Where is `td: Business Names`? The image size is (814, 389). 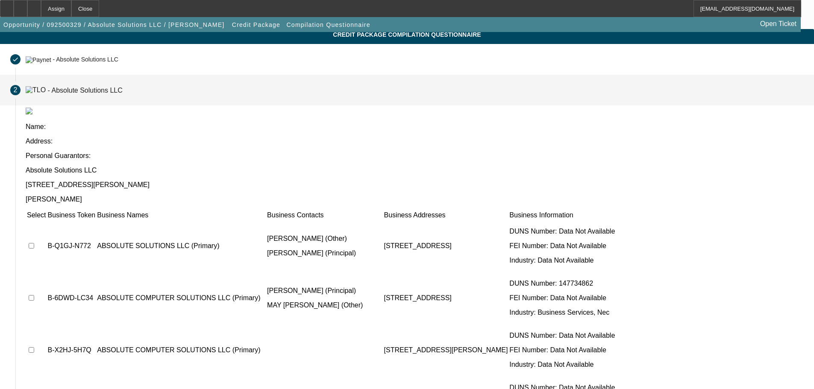
td: Business Names is located at coordinates (181, 215).